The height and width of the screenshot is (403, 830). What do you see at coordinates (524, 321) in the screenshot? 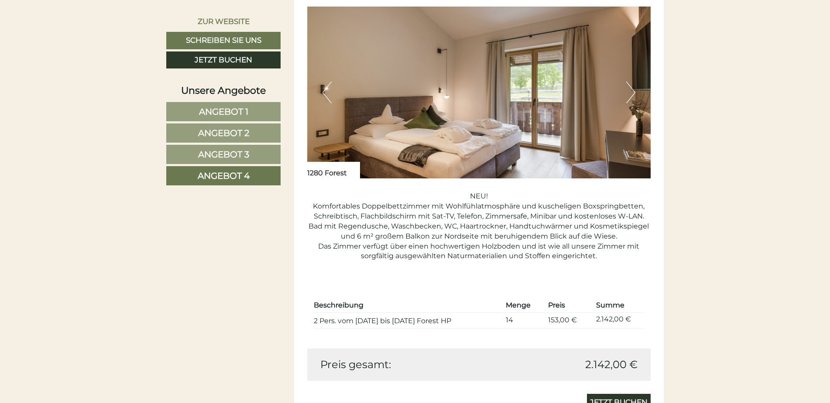
I see `td: 14` at bounding box center [524, 321].